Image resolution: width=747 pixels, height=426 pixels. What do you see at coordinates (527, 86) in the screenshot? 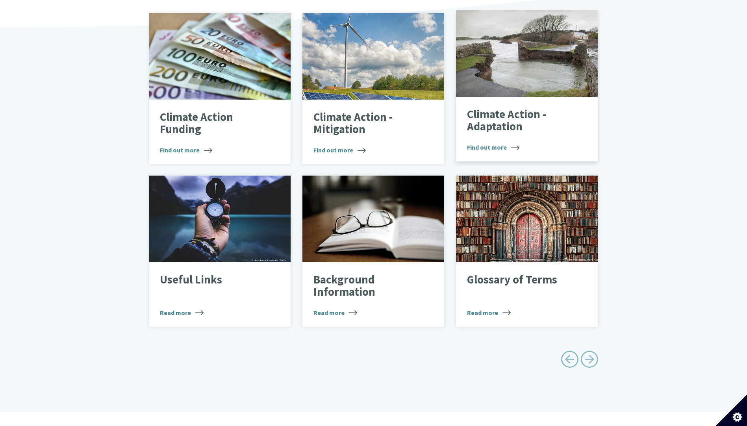
I see `a: Climate Action - Adaptation Find out more` at bounding box center [527, 86].